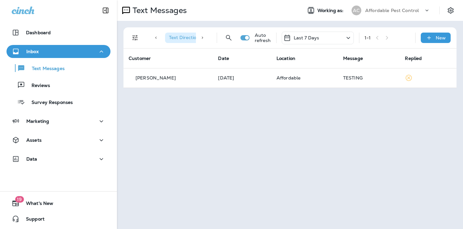  Describe the element at coordinates (59, 33) in the screenshot. I see `button: Dashboard` at that location.